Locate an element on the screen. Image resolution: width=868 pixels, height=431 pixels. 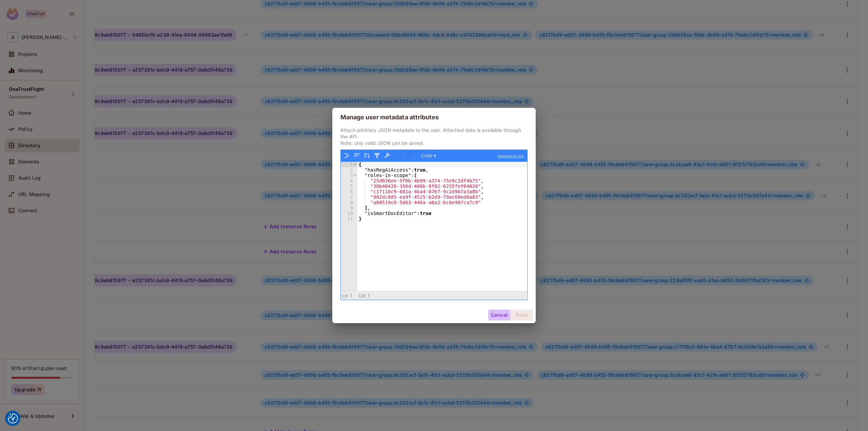
button: Repair JSON: fix quotes and escape characters, remove comments and JSONP notation, turn JavaScrip... is located at coordinates (387, 156).